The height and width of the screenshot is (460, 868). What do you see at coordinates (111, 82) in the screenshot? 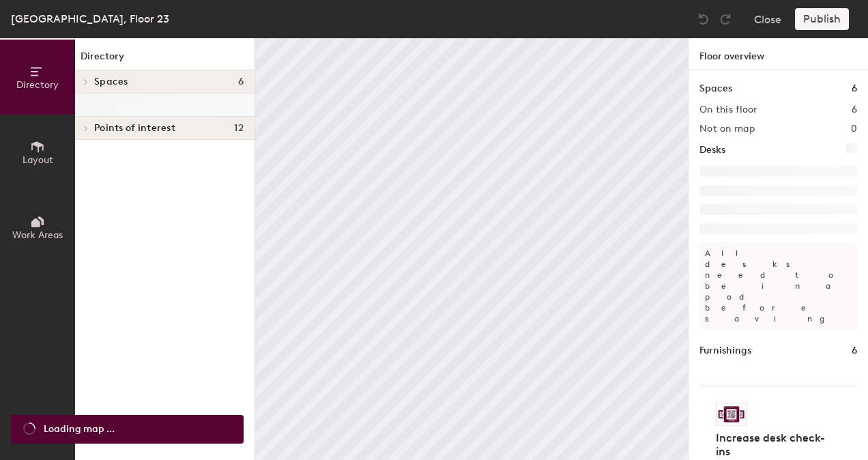
I see `span: Spaces` at bounding box center [111, 82].